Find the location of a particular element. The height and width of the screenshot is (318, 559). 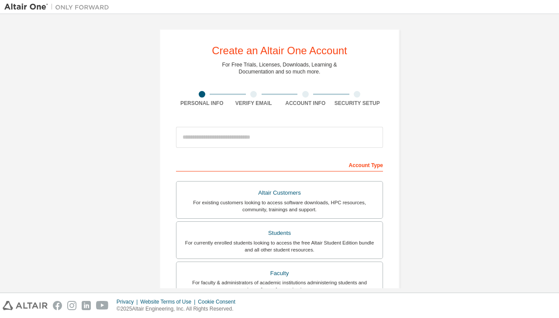

div: Website Terms of Use is located at coordinates (169, 301).